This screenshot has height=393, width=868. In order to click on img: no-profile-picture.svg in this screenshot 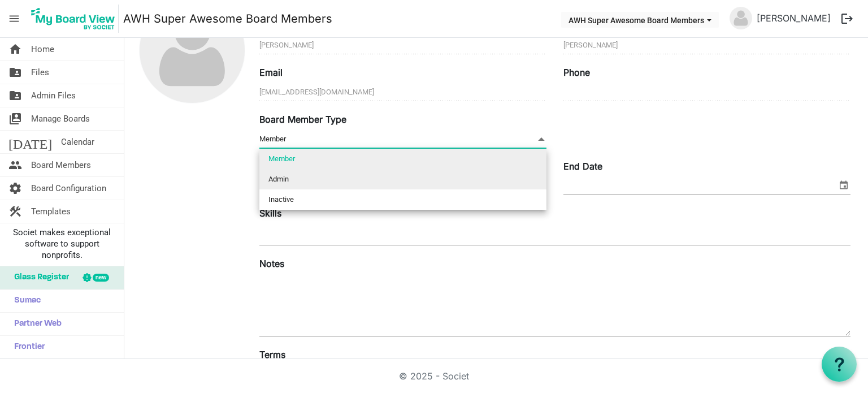, I will do `click(741, 18)`.